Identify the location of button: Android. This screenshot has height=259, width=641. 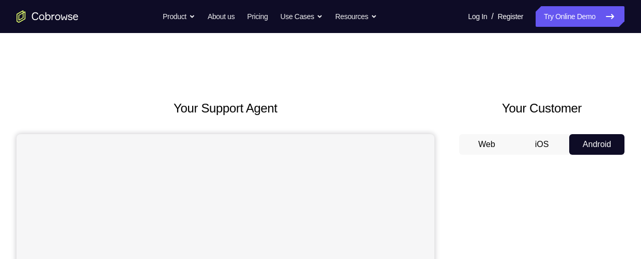
(597, 145).